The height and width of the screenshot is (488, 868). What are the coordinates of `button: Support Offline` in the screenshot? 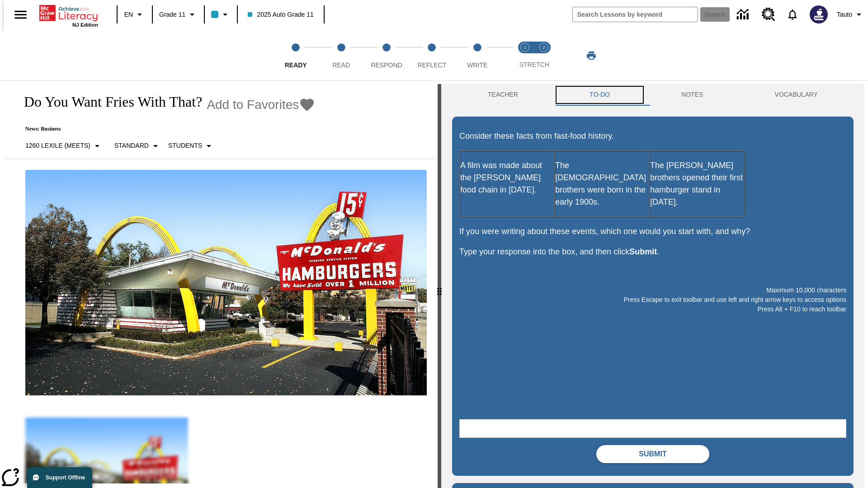 It's located at (59, 478).